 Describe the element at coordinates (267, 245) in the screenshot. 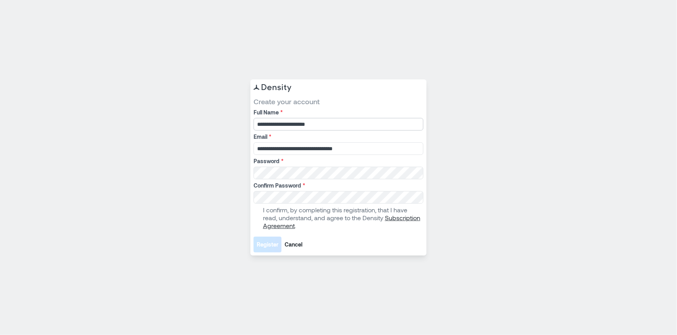

I see `span: Register` at that location.